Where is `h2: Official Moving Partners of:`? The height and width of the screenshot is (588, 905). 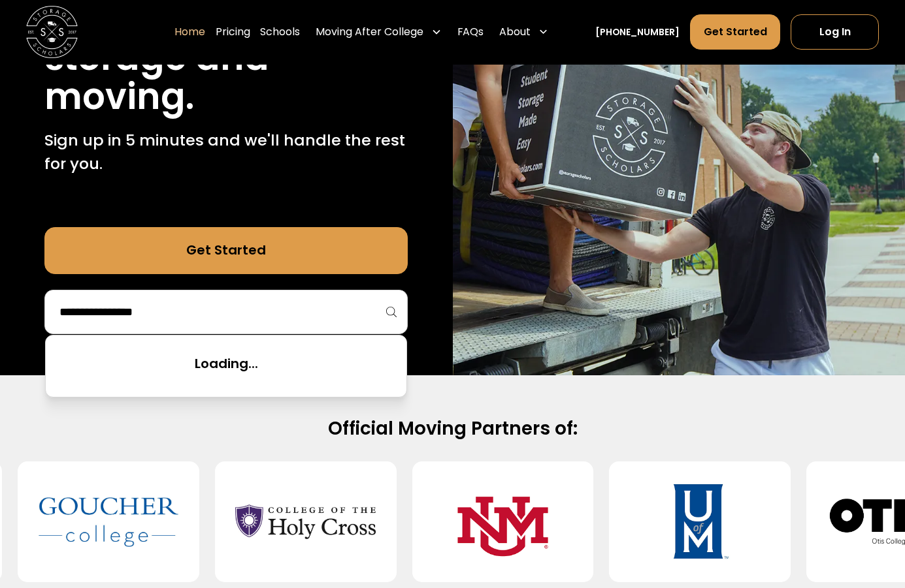
h2: Official Moving Partners of: is located at coordinates (452, 429).